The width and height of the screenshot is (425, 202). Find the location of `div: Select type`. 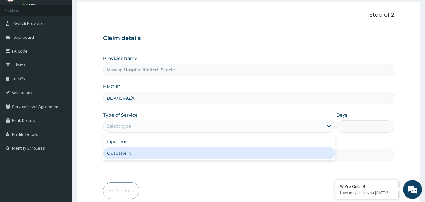

div: Select type is located at coordinates (119, 126).